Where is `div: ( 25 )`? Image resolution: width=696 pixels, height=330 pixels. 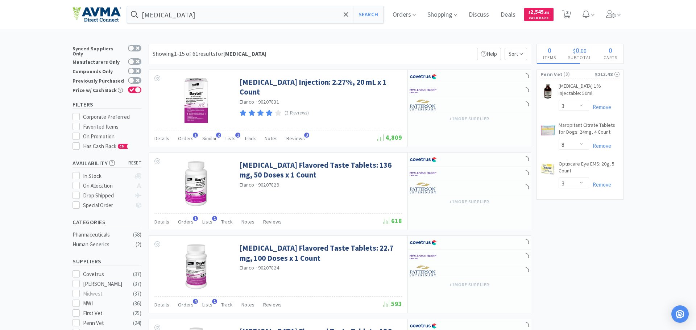
div: ( 25 ) is located at coordinates (137, 314).